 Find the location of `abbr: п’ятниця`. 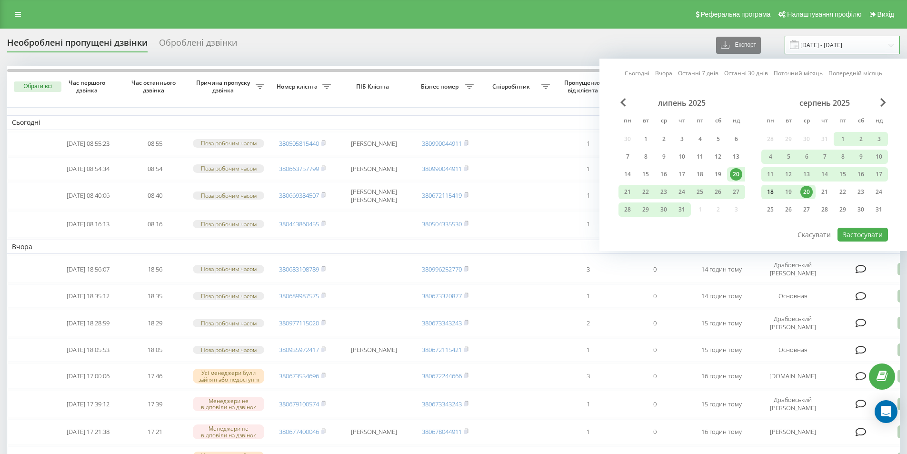

abbr: п’ятниця is located at coordinates (700, 121).